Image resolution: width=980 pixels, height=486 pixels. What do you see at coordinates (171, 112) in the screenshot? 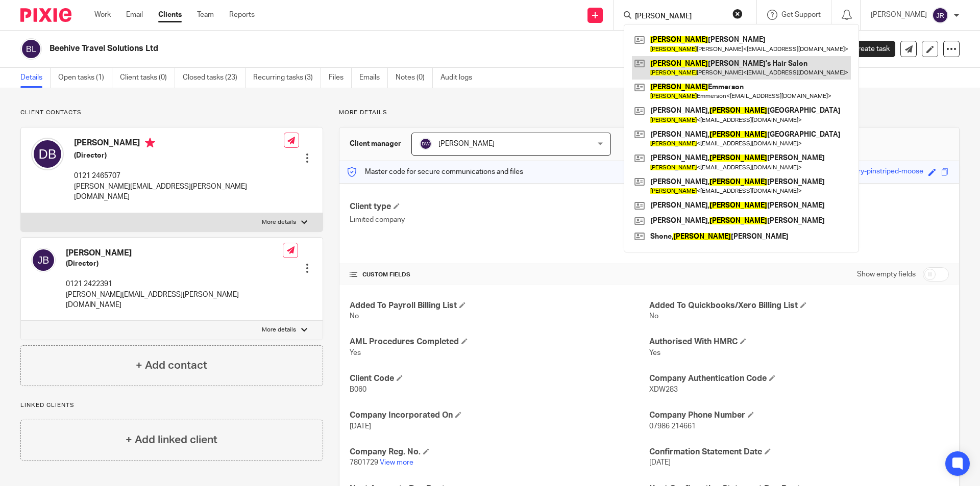
I see `p: Client contacts` at bounding box center [171, 112].